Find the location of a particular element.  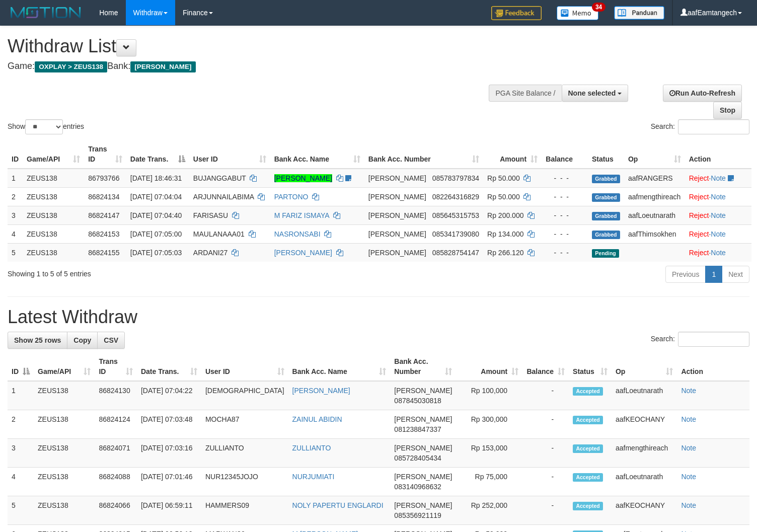

td: 86824130 is located at coordinates (116, 395).